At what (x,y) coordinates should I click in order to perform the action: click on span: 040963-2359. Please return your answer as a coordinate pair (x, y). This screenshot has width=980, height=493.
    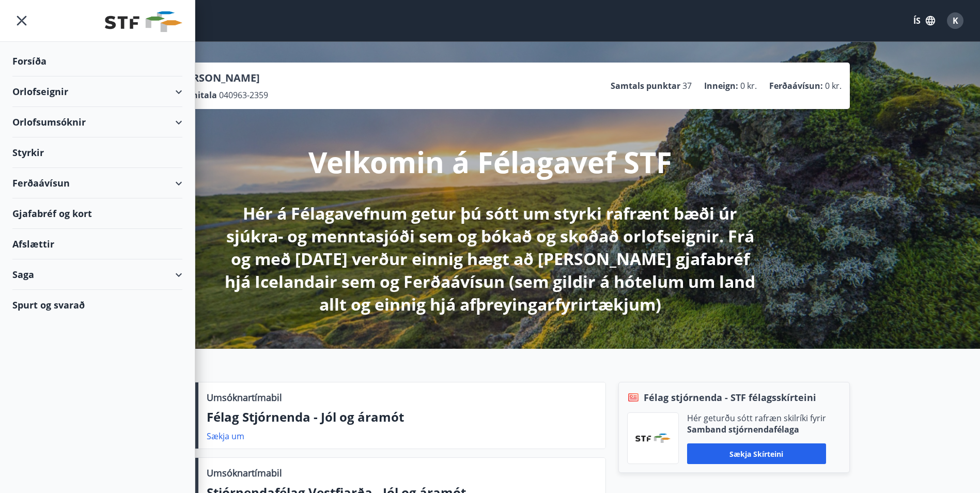
    Looking at the image, I should click on (244, 95).